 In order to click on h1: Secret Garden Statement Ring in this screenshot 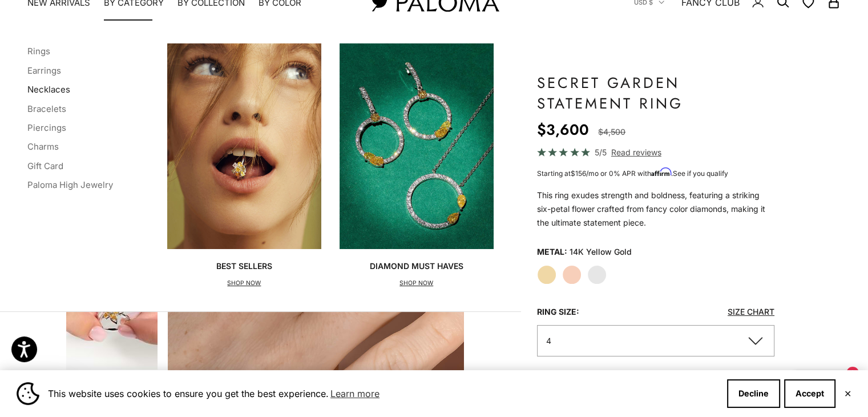, I will do `click(656, 93)`.